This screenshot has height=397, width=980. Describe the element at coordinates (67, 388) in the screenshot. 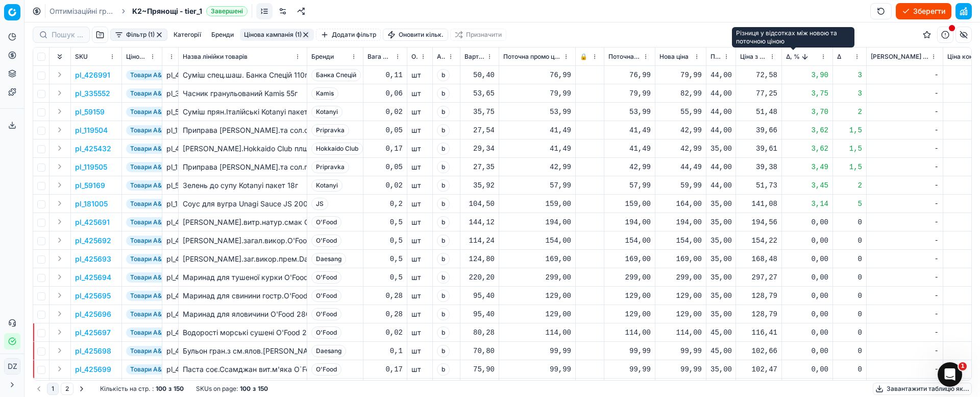

I see `button: 2` at that location.